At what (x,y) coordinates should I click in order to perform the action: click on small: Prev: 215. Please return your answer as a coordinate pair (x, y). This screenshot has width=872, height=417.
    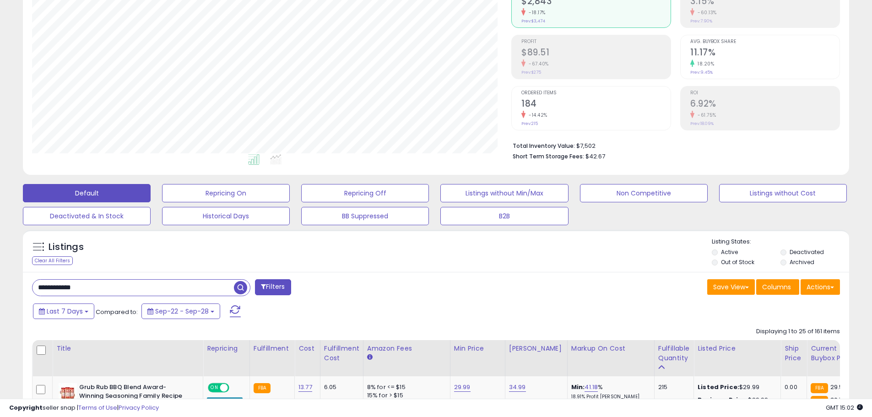
    Looking at the image, I should click on (530, 124).